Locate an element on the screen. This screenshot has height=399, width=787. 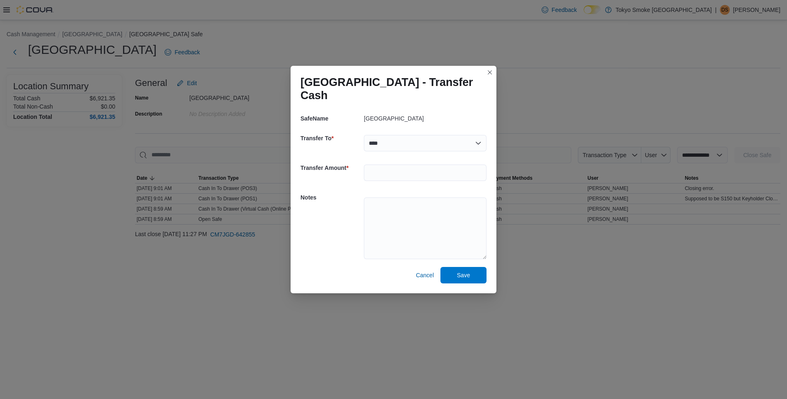
span: Cancel is located at coordinates (425, 275).